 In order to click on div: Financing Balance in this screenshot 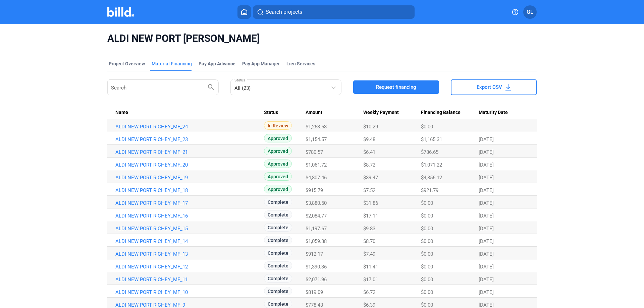, I will do `click(450, 112)`.